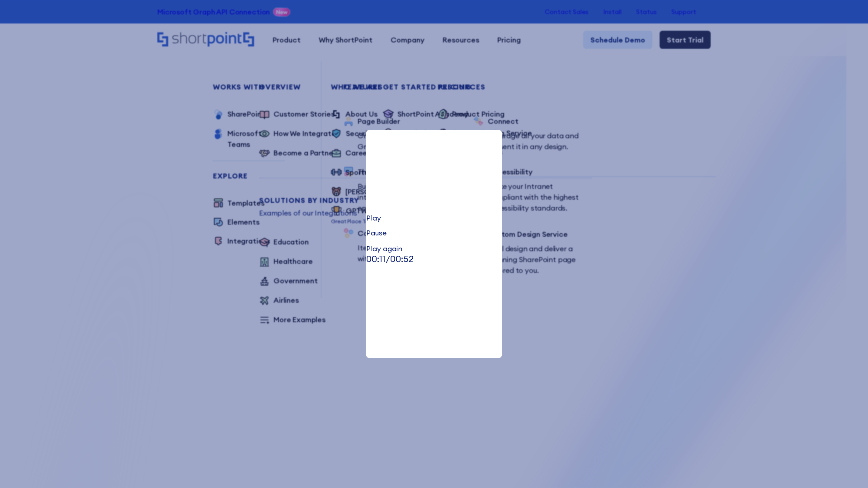 This screenshot has width=868, height=488. Describe the element at coordinates (434, 164) in the screenshot. I see `video: Your browser does not support the video tag.` at that location.